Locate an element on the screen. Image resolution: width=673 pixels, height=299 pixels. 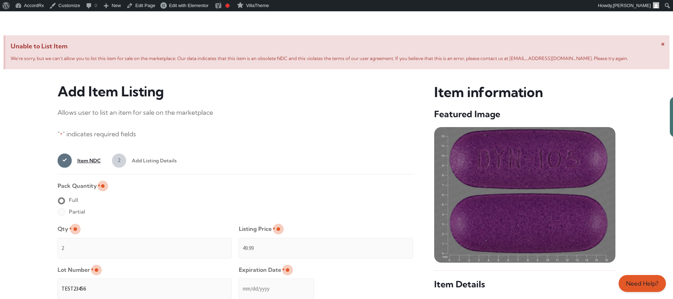
a: Need Help? is located at coordinates (642, 284).